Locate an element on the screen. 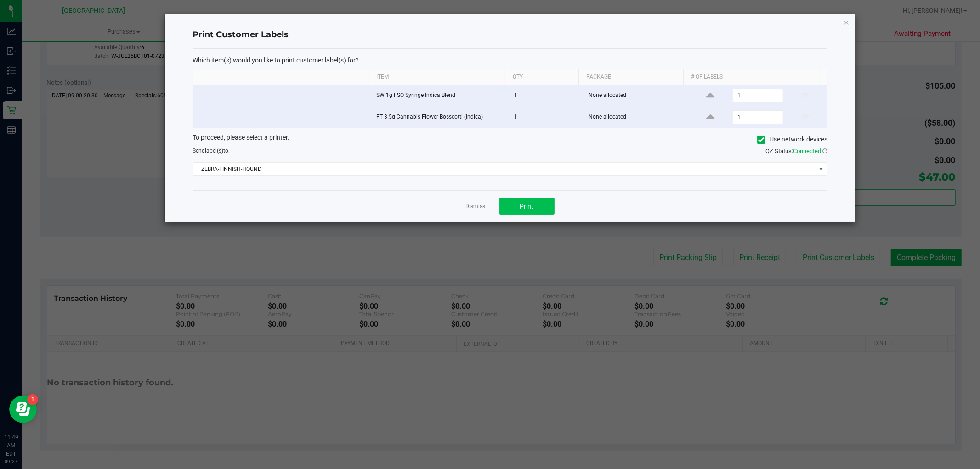 This screenshot has width=980, height=469. p: Which item(s) would you like to print customer label(s) for? is located at coordinates (510, 60).